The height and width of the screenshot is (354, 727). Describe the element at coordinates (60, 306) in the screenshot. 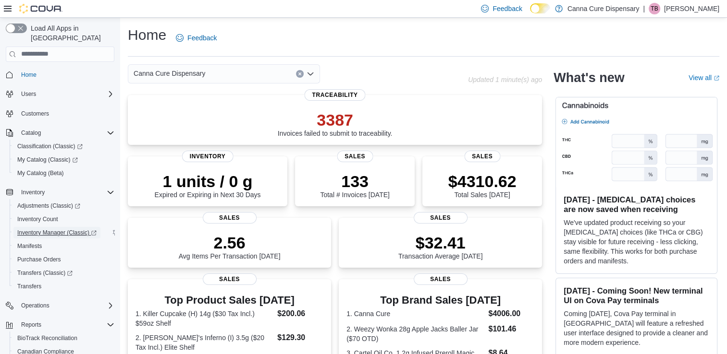

I see `button: Operations` at that location.